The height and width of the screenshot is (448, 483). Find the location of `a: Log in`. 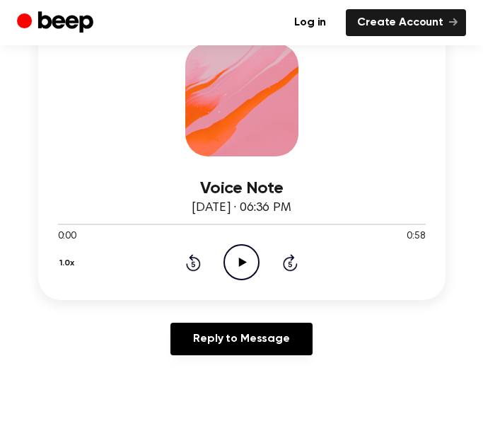

a: Log in is located at coordinates (310, 22).